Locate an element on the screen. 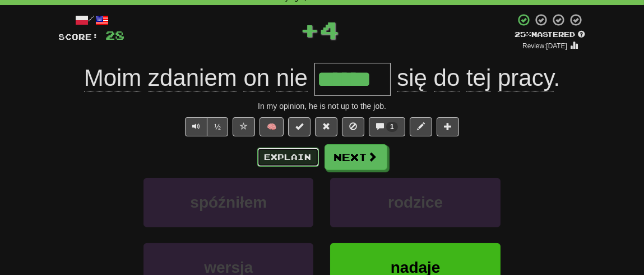 The height and width of the screenshot is (275, 644). span: 25 % is located at coordinates (523, 35).